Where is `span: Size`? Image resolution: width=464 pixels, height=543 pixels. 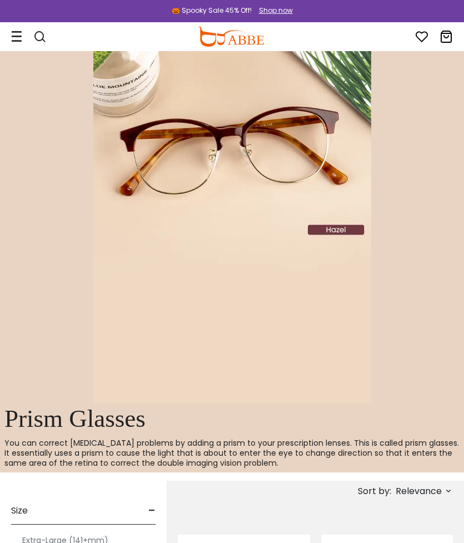 span: Size is located at coordinates (19, 511).